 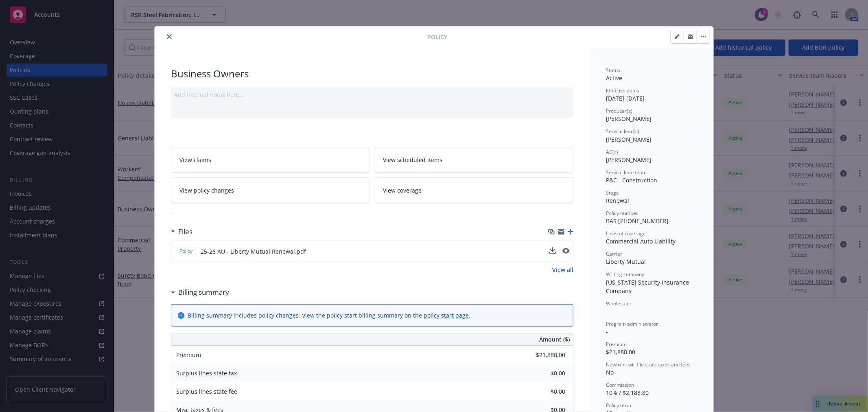 What do you see at coordinates (372, 94) in the screenshot?
I see `div: Add internal notes here...` at bounding box center [372, 94].